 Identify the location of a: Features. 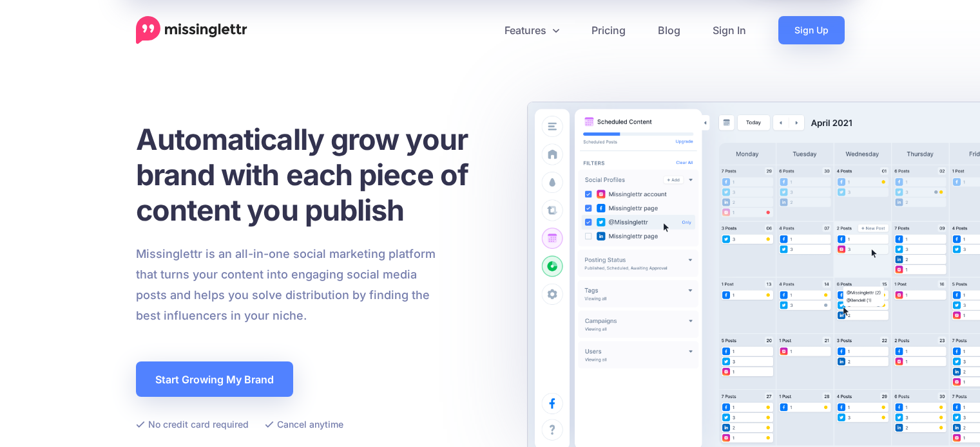
(532, 31).